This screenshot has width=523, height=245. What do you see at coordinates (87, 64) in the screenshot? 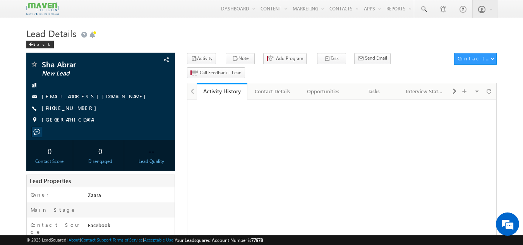
I see `span: Sha Abrar` at bounding box center [87, 64].